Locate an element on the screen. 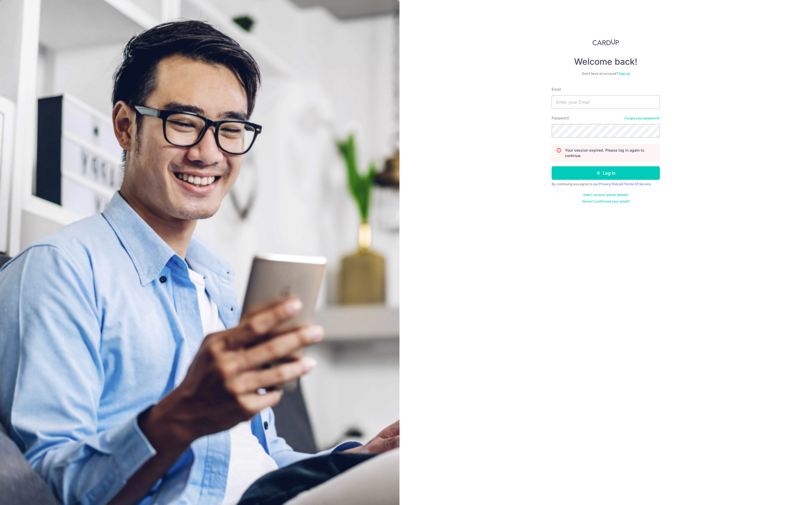 The width and height of the screenshot is (812, 505). label: Email is located at coordinates (556, 89).